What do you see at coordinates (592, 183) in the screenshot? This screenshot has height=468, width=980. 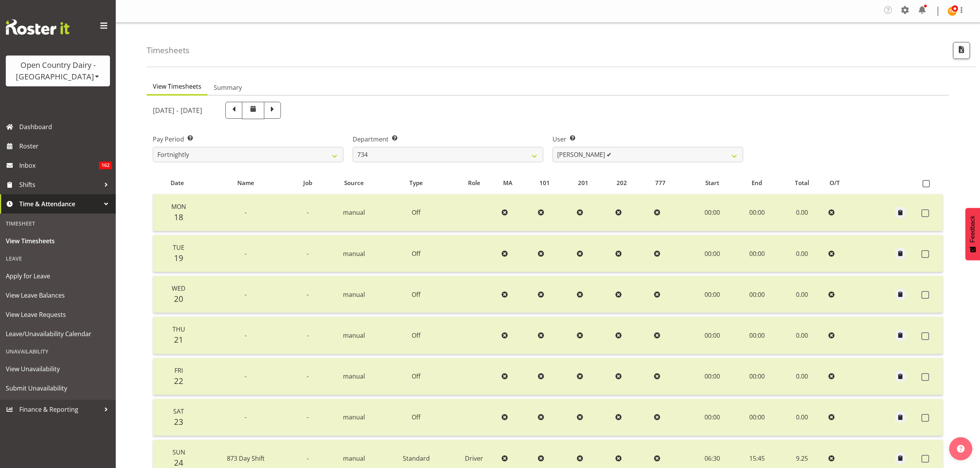 I see `div: 201` at bounding box center [592, 183].